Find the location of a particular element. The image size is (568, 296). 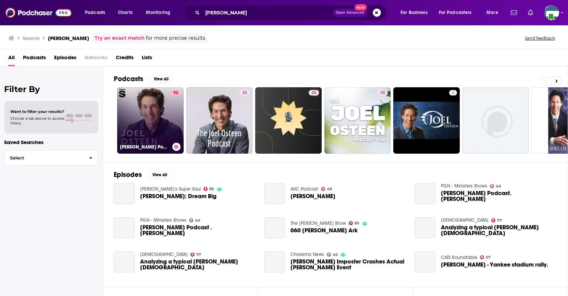

button: Send feedback is located at coordinates (540, 38).